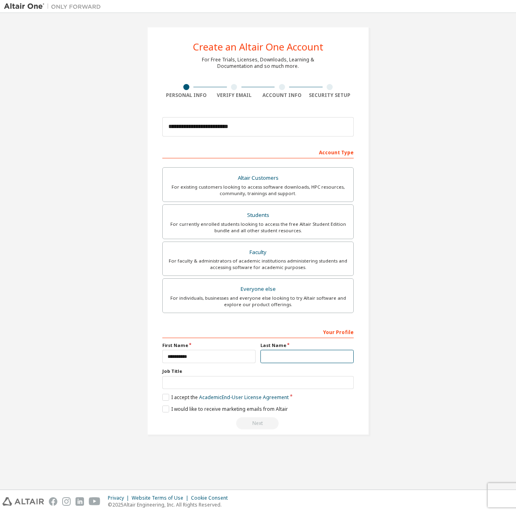 The image size is (516, 513). Describe the element at coordinates (23, 501) in the screenshot. I see `img: altair_logo.svg` at that location.